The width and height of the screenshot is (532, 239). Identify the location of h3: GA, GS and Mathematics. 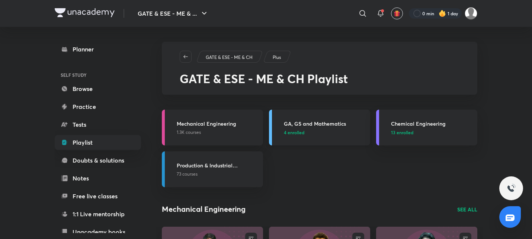
(325, 123).